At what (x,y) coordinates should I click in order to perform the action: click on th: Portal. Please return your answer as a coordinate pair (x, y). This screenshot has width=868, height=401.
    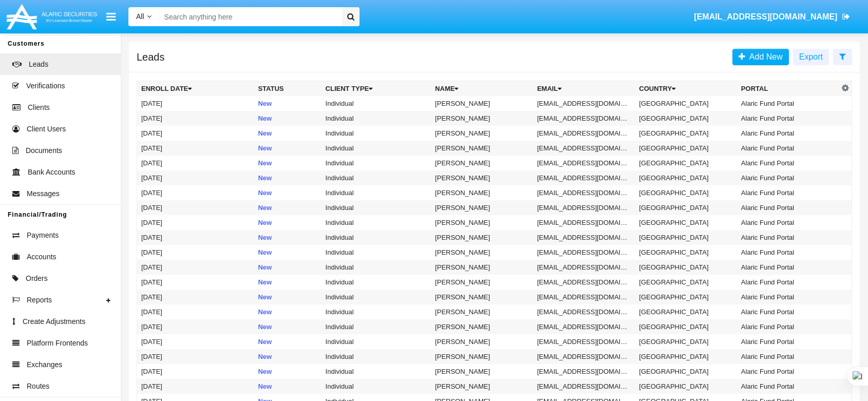
    Looking at the image, I should click on (788, 89).